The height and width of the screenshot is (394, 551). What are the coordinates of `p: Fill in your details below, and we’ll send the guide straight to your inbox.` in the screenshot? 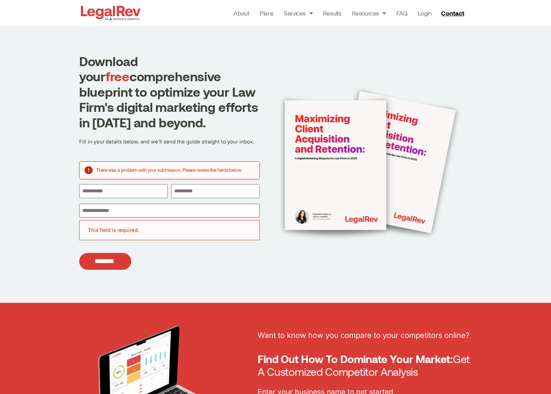 It's located at (169, 142).